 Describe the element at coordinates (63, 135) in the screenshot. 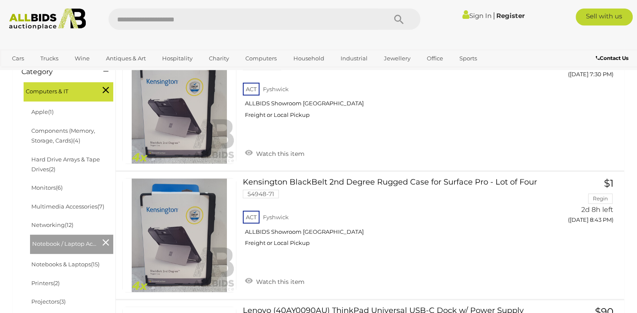

I see `a: Components (Memory, Storage, Cards)(4)` at that location.